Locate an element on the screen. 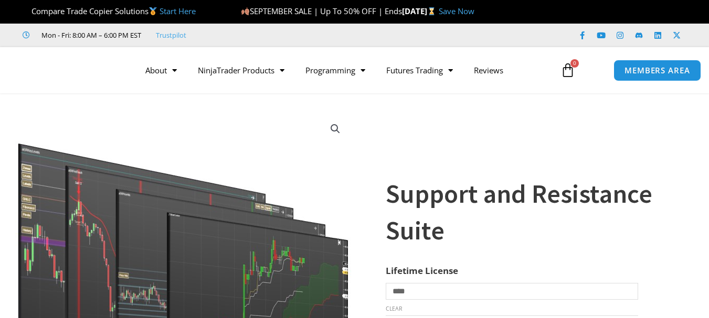 This screenshot has width=709, height=318. a: Start Here is located at coordinates (177, 11).